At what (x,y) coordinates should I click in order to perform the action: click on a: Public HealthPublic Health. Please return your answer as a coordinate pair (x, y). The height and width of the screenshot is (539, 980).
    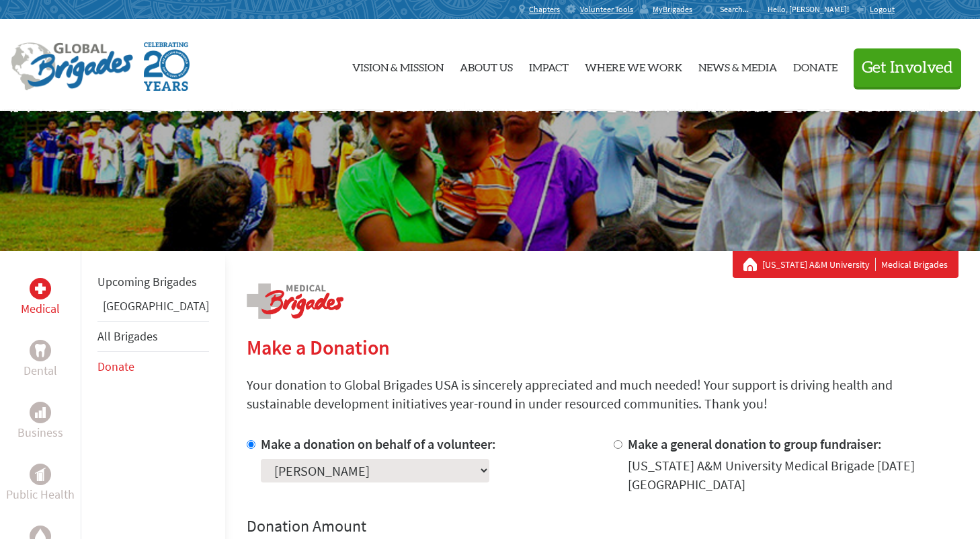
    Looking at the image, I should click on (40, 483).